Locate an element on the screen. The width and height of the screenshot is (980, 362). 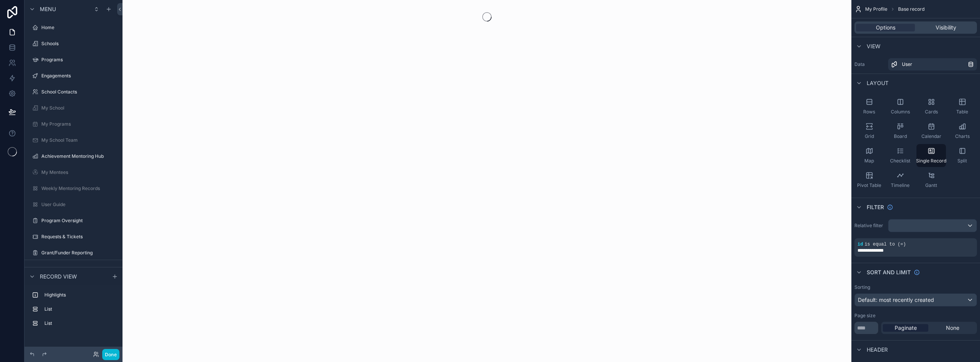
label: My School Team is located at coordinates (79, 140).